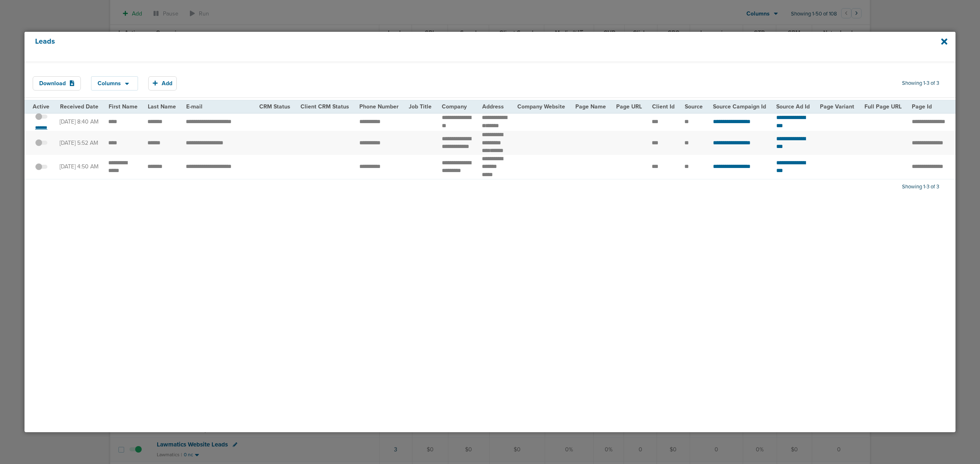 The image size is (980, 464). What do you see at coordinates (420, 107) in the screenshot?
I see `th: Job Title` at bounding box center [420, 107].